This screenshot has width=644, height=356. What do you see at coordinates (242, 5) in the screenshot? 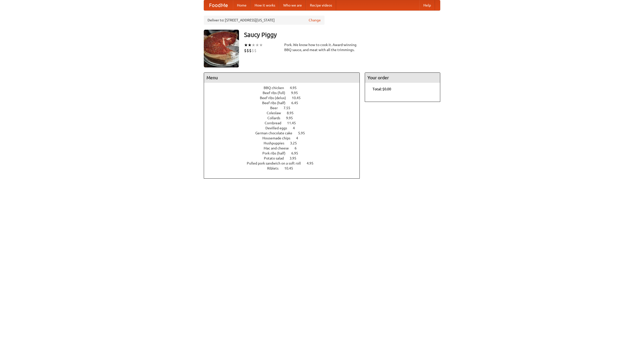
I see `a: Home` at bounding box center [242, 5].